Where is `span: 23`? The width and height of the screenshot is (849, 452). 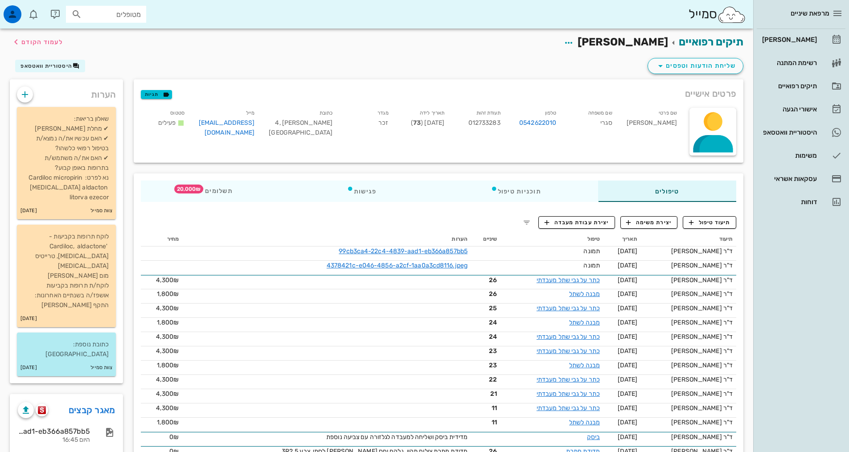
span: 23 is located at coordinates (486, 365).